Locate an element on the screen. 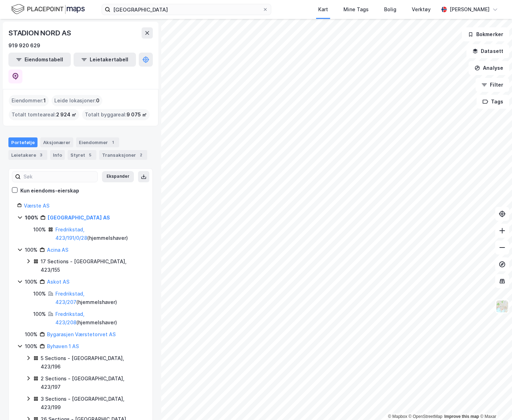 The image size is (512, 420). div: Kun eiendoms-eierskap is located at coordinates (50, 191).